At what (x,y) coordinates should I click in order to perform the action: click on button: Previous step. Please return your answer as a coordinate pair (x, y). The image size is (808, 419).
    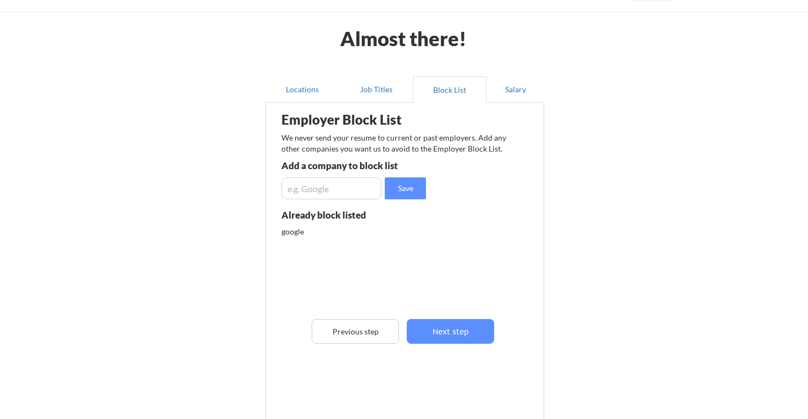
    Looking at the image, I should click on (355, 331).